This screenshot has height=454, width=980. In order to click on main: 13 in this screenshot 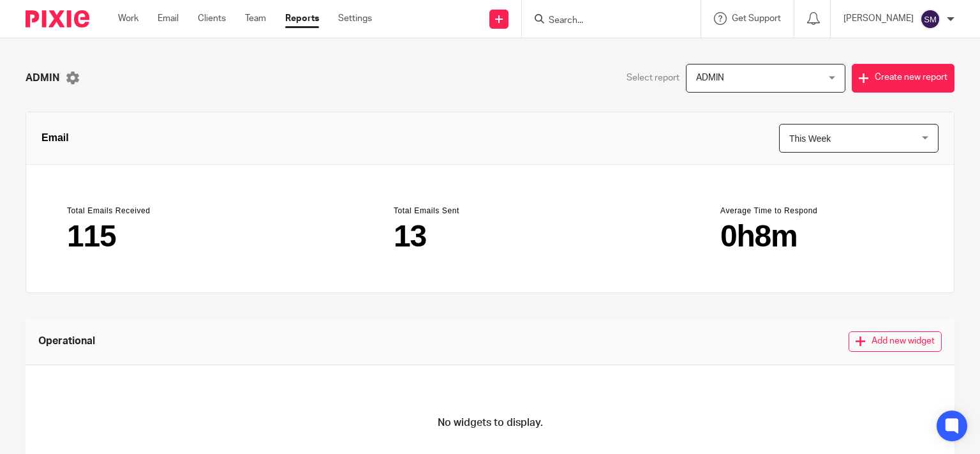, I will do `click(490, 236)`.